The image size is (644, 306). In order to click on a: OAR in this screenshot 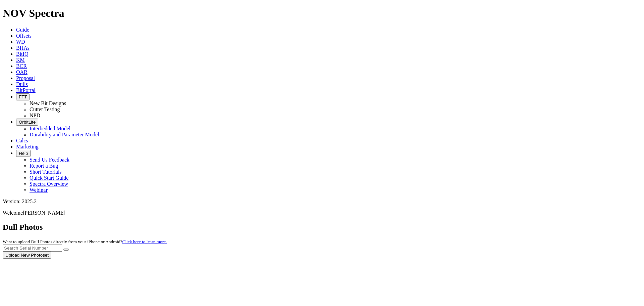, I will do `click(22, 72)`.